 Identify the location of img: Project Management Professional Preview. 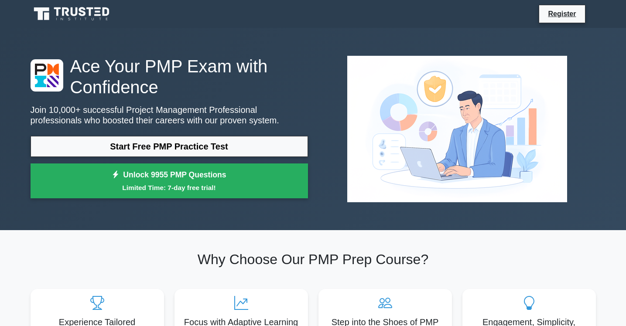
(457, 129).